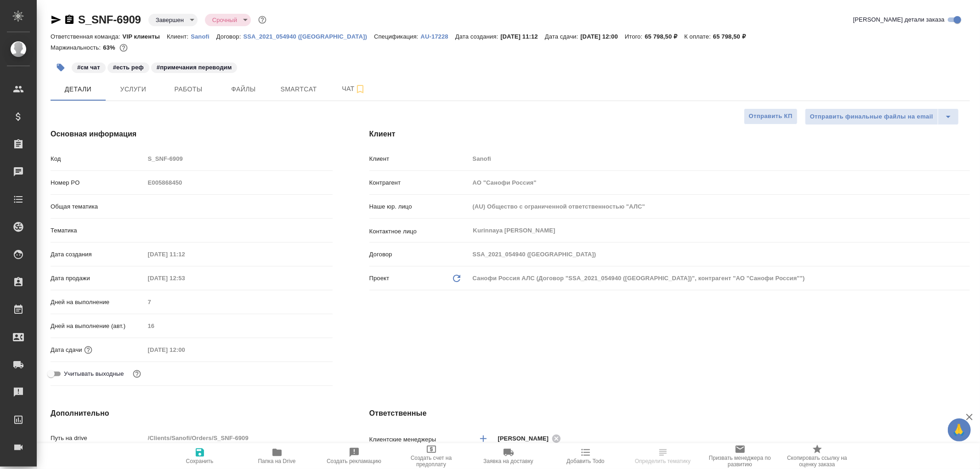 This screenshot has width=980, height=469. Describe the element at coordinates (88, 350) in the screenshot. I see `button: Если добавить услуги и заполнить их объемом, то дата рассчитается автоматически` at that location.